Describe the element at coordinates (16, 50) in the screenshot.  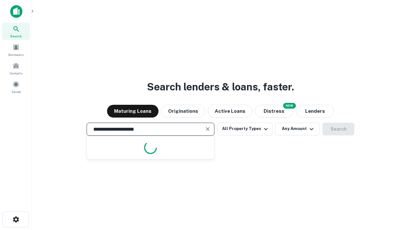
I see `div: Borrowers` at that location.